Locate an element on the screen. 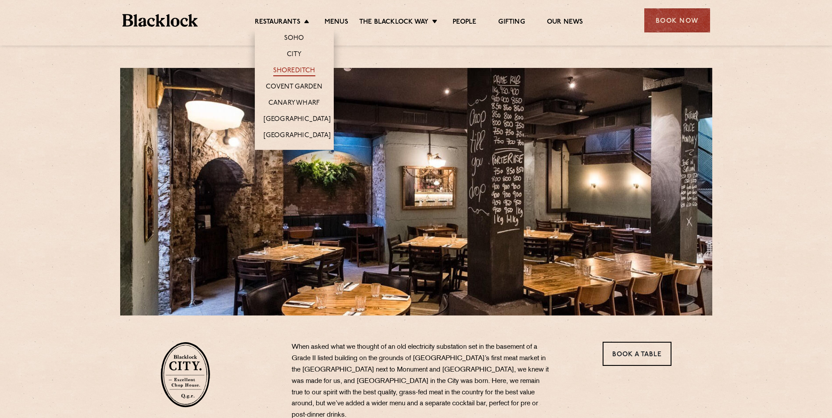 This screenshot has width=832, height=418. a: Book a Table is located at coordinates (637, 354).